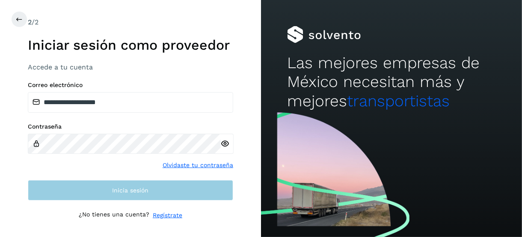 The height and width of the screenshot is (237, 522). I want to click on span: transportistas, so click(399, 101).